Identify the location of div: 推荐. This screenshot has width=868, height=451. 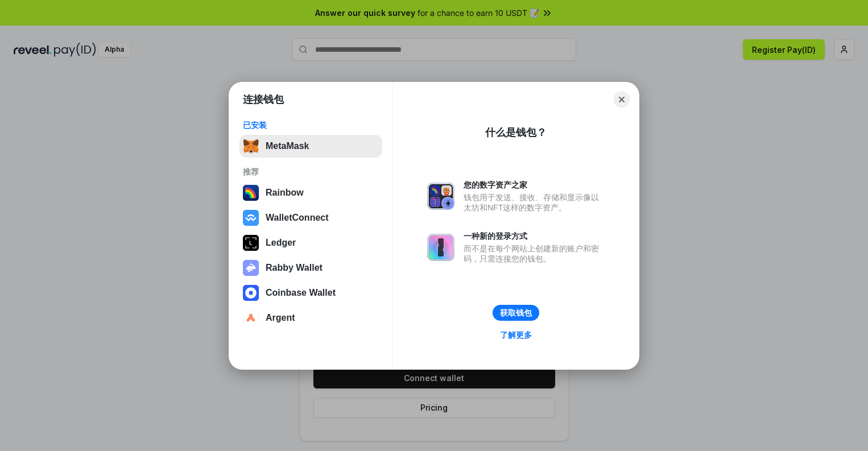
(311, 172).